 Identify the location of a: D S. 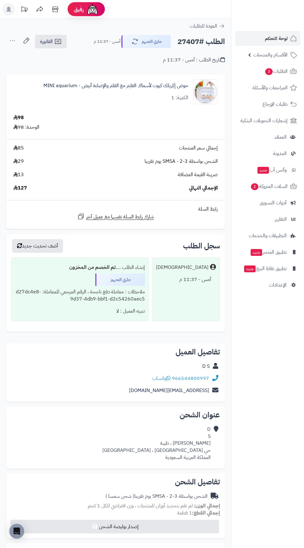
(206, 366).